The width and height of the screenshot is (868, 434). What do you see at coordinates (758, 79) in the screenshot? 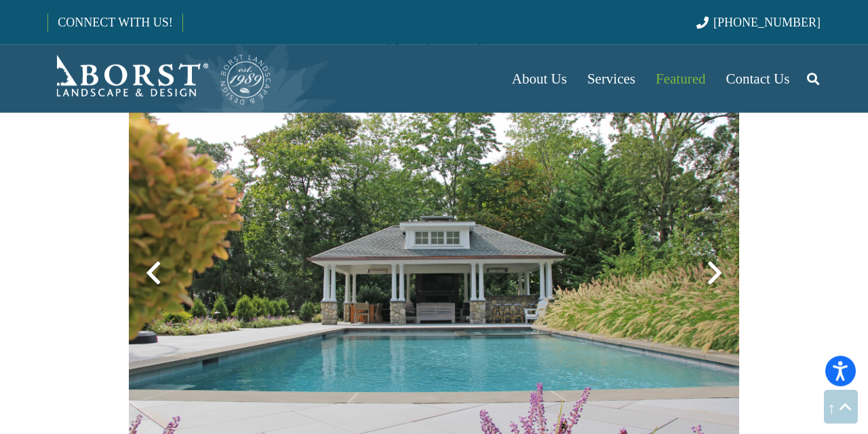
I see `a: Contact Us` at bounding box center [758, 79].